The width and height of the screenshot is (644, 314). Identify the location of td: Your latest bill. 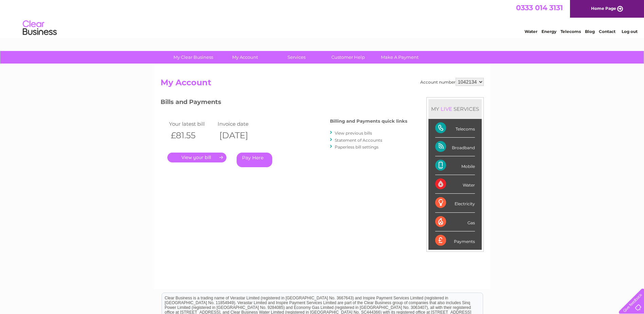
(192, 124).